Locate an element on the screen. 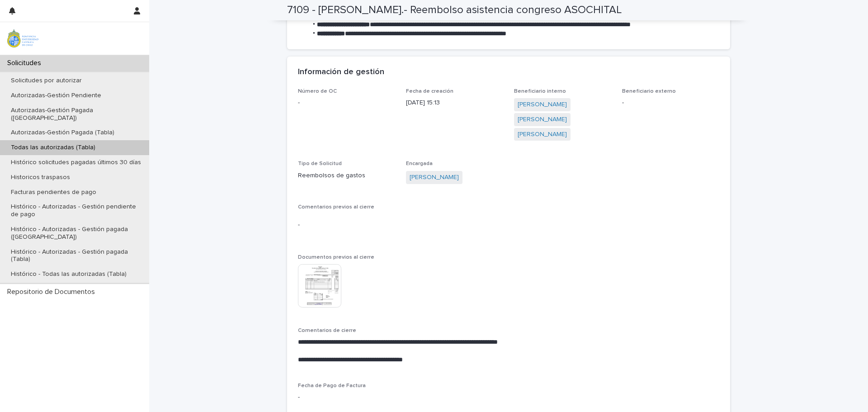 This screenshot has height=412, width=868. span: Comentarios de cierre is located at coordinates (327, 331).